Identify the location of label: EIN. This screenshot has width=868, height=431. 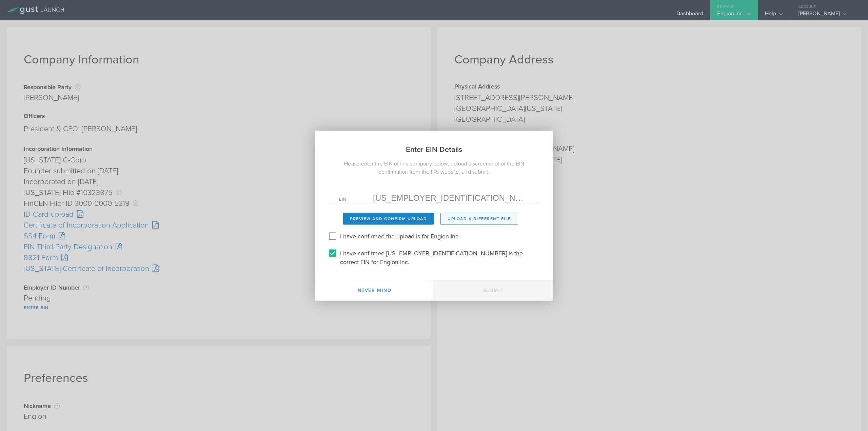
(357, 200).